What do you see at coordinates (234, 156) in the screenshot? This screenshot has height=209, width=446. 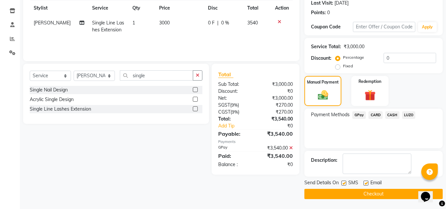 I see `div: Paid:` at bounding box center [234, 156].